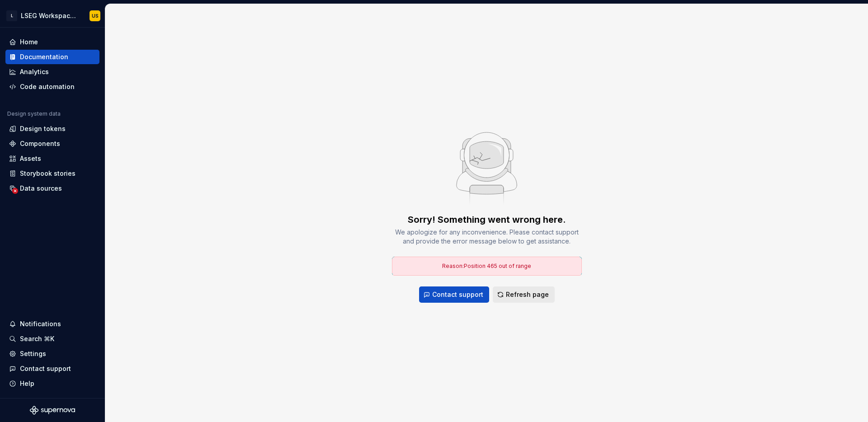 The image size is (868, 422). I want to click on a: Code automation, so click(52, 87).